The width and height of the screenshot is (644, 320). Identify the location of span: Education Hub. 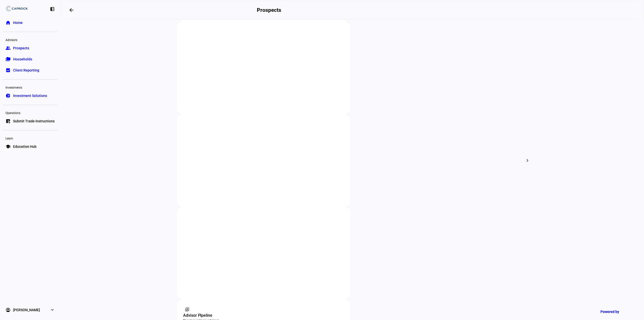
(25, 146).